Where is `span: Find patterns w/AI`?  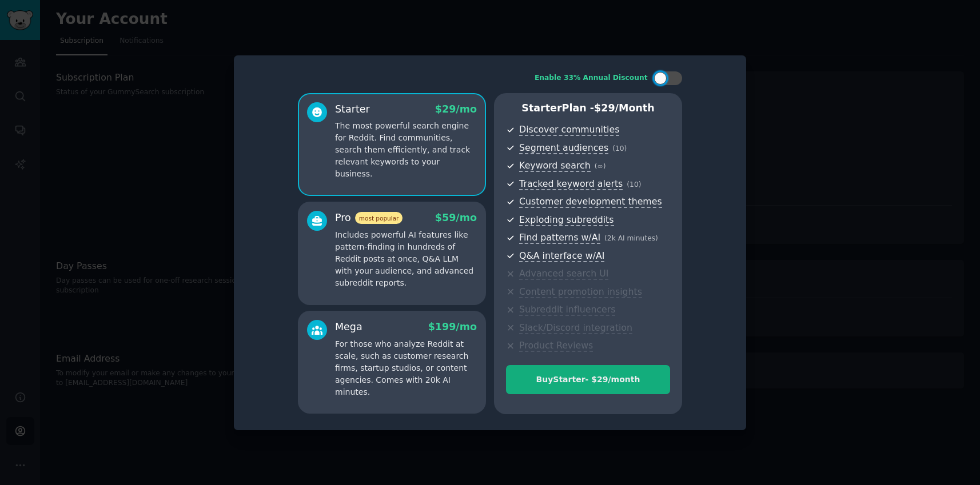 span: Find patterns w/AI is located at coordinates (560, 237).